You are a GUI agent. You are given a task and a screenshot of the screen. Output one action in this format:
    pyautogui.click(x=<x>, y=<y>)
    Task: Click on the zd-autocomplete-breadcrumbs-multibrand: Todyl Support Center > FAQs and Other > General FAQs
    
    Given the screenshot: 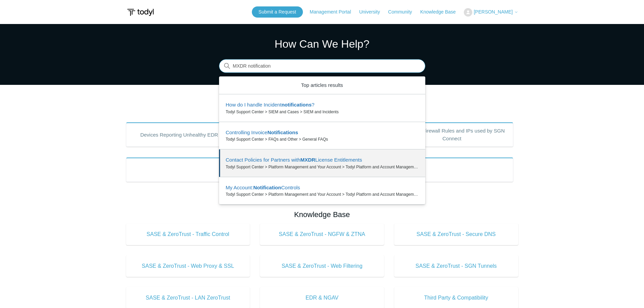 What is the action you would take?
    pyautogui.click(x=322, y=139)
    